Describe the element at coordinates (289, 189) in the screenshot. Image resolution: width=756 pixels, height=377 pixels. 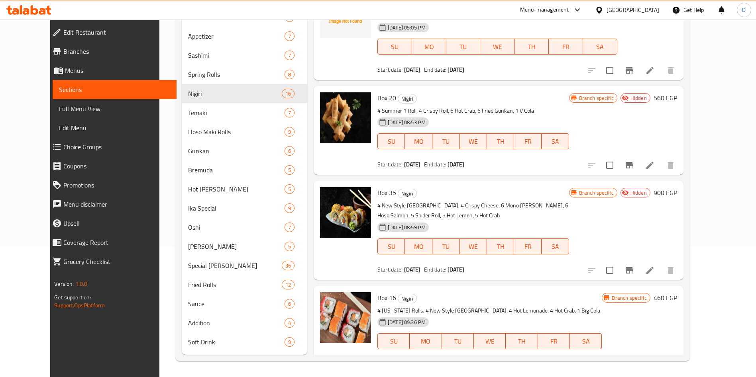
I see `span: 5` at that location.